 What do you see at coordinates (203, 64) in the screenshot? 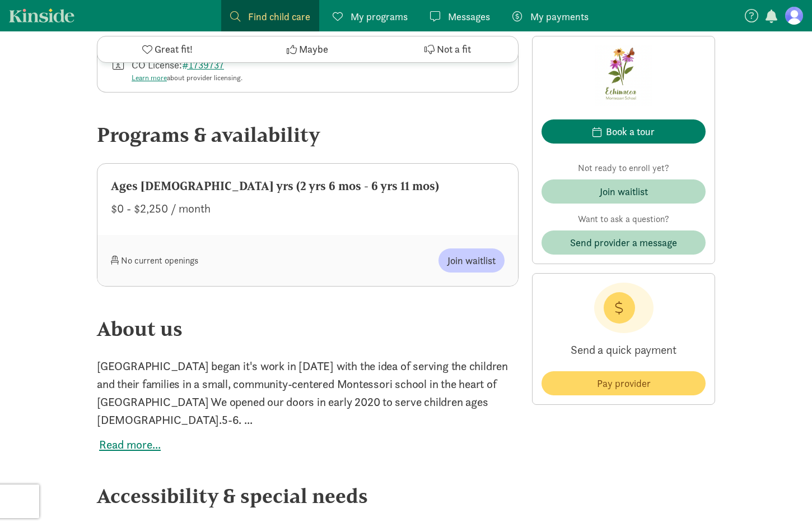
I see `a: #1739737` at bounding box center [203, 64].